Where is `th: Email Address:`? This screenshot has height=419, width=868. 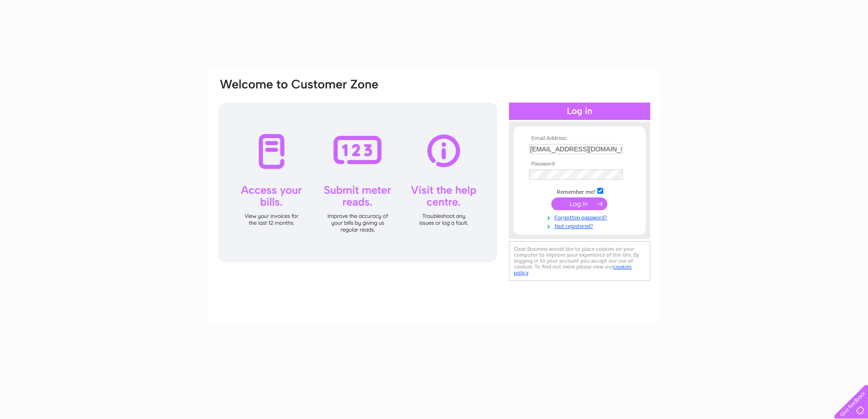 th: Email Address: is located at coordinates (580, 139).